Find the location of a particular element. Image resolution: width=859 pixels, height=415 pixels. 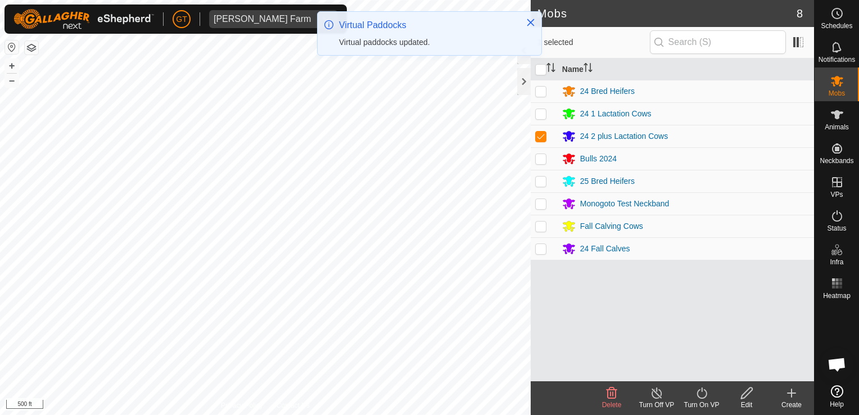

div: Bulls 2024 is located at coordinates (598, 158).